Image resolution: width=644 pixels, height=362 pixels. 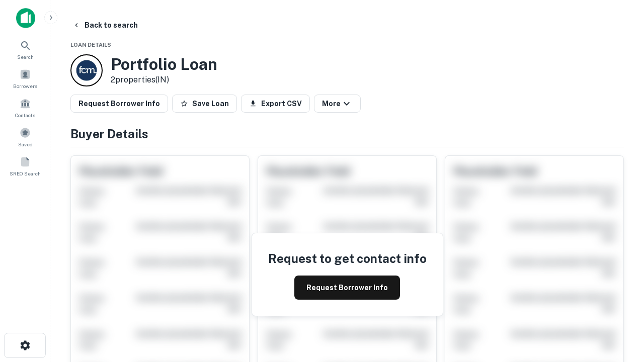 I want to click on a: SREO Search, so click(x=25, y=166).